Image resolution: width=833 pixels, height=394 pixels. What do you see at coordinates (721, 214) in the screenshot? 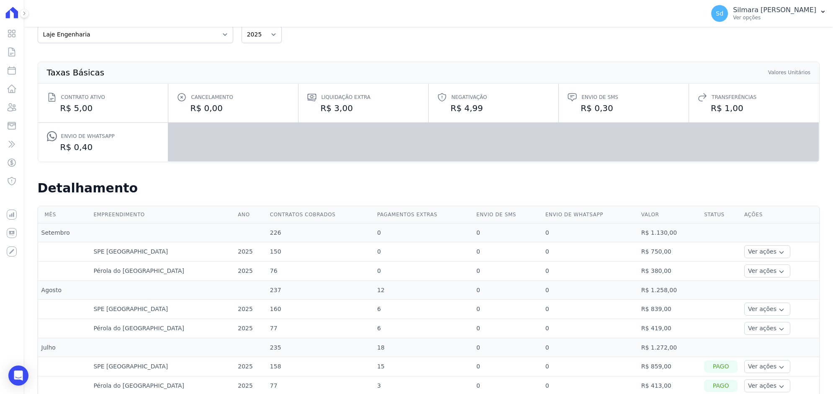
I see `th: Status` at bounding box center [721, 214].